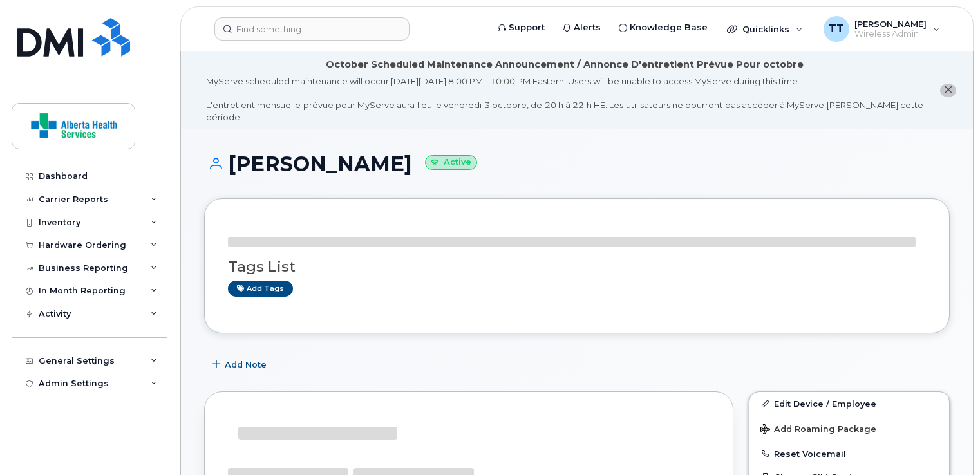 The image size is (980, 475). What do you see at coordinates (260, 288) in the screenshot?
I see `a: Add tags` at bounding box center [260, 288].